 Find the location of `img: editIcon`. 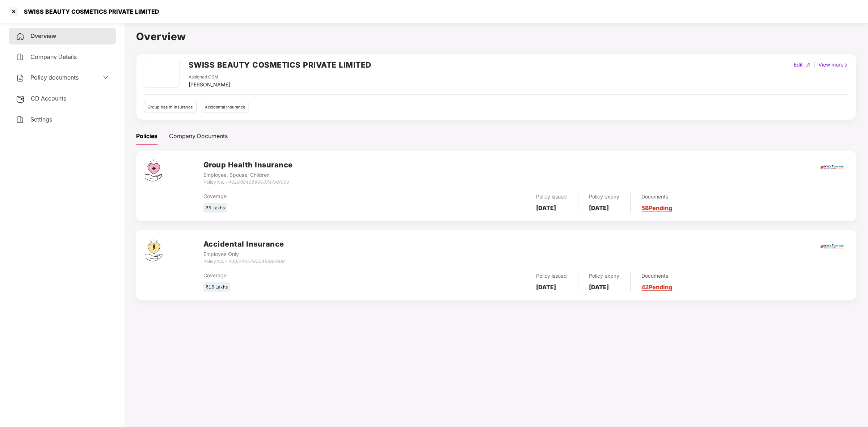

img: editIcon is located at coordinates (809, 65).